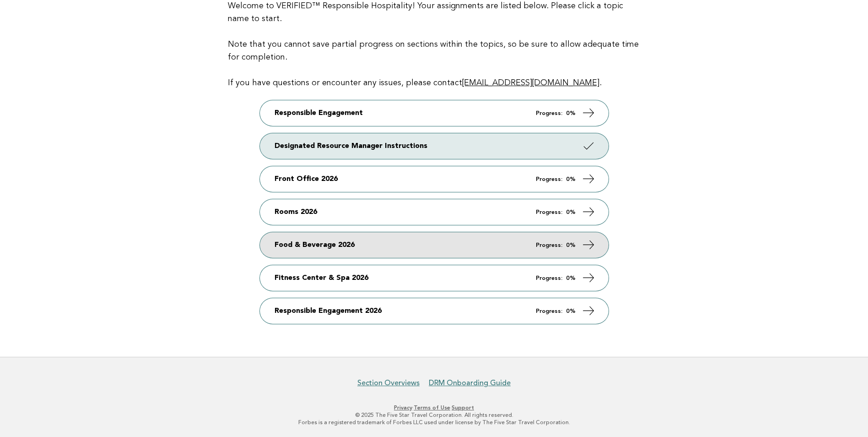  I want to click on a: Fitness Center & Spa 2026 Progress: 0%, so click(434, 278).